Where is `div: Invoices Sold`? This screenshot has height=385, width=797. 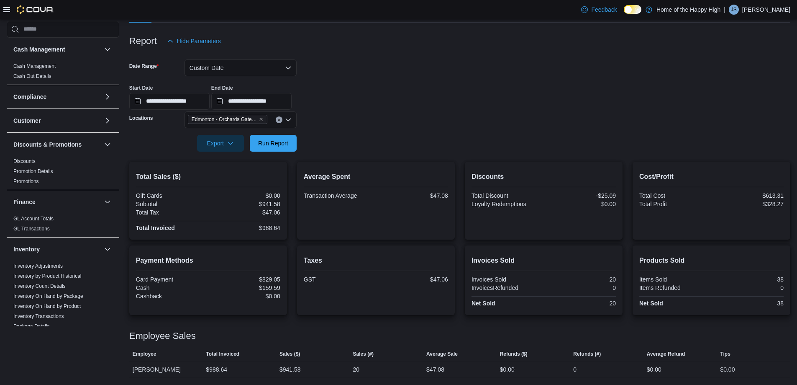 div: Invoices Sold is located at coordinates (507, 279).